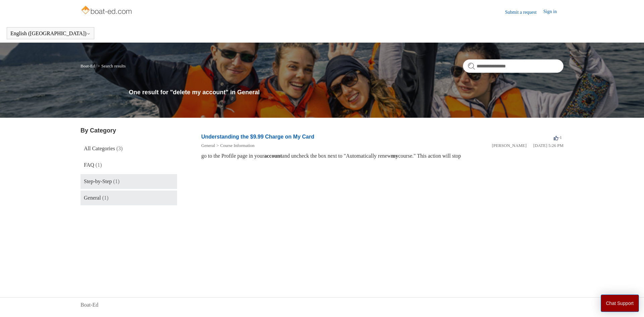 The image size is (644, 317). Describe the element at coordinates (107, 11) in the screenshot. I see `img: Boat-Ed Help Center home page` at that location.